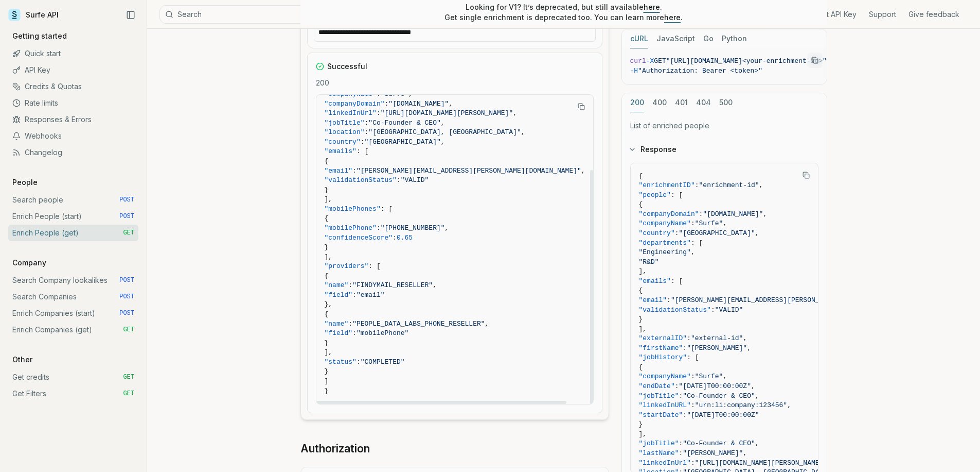  Describe the element at coordinates (335, 449) in the screenshot. I see `a: Authorization` at that location.